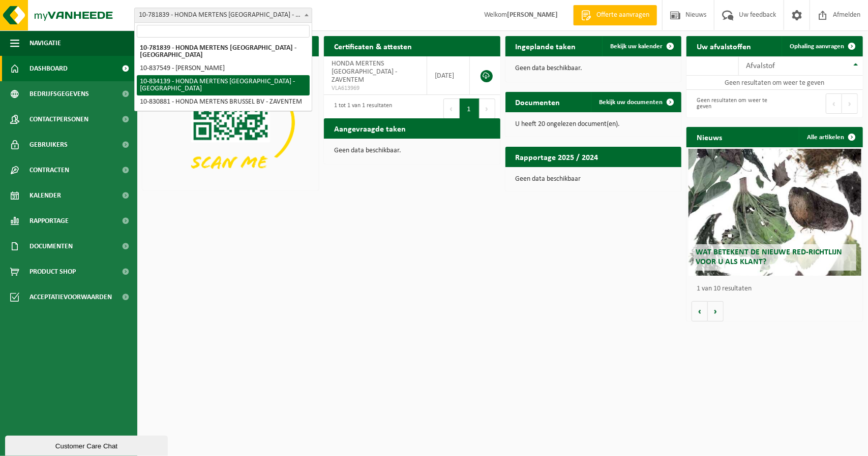  I want to click on button: Volgende, so click(715, 311).